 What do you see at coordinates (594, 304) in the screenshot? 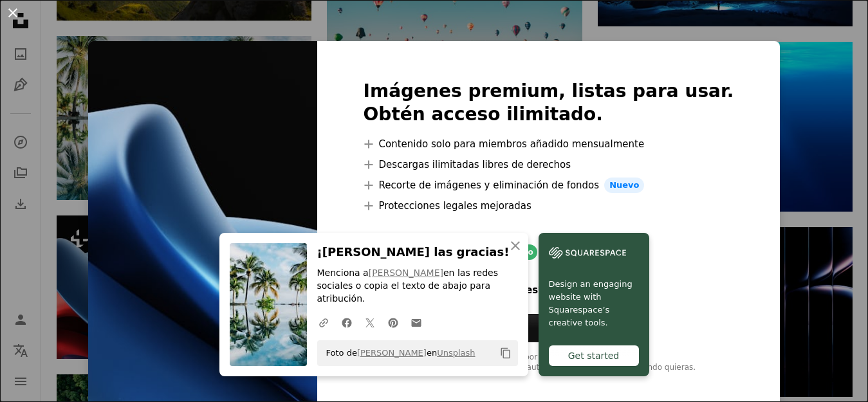
I see `a: Design an engaging website with Squarespace’s creative tools.Get started` at bounding box center [594, 304].